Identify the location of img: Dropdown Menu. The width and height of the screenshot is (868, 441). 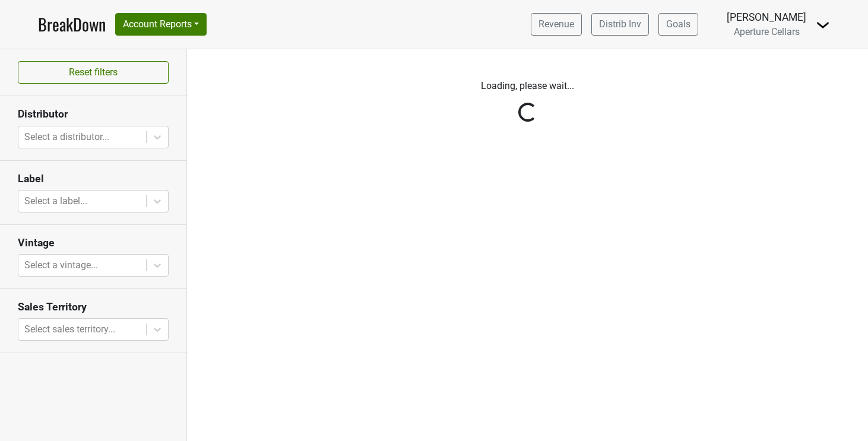
(823, 25).